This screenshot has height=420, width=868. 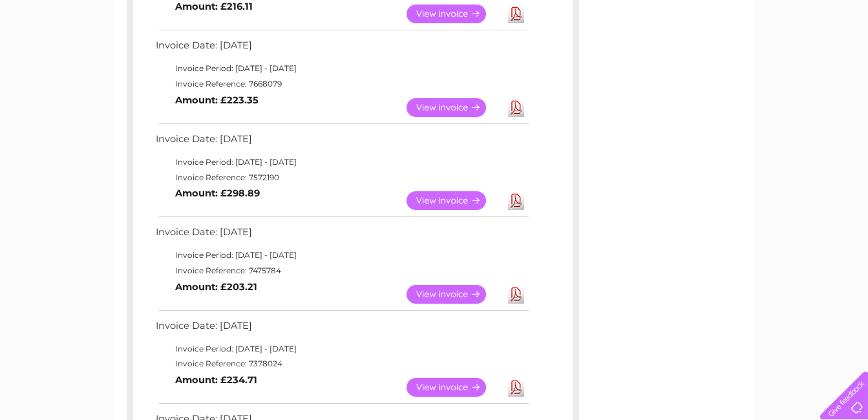 What do you see at coordinates (216, 380) in the screenshot?
I see `b: Amount: £234.71` at bounding box center [216, 380].